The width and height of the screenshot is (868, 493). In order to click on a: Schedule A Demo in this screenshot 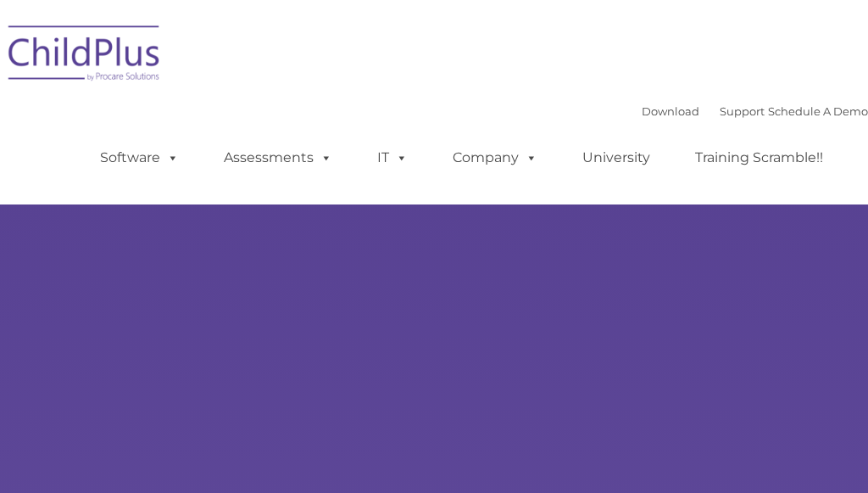, I will do `click(818, 111)`.